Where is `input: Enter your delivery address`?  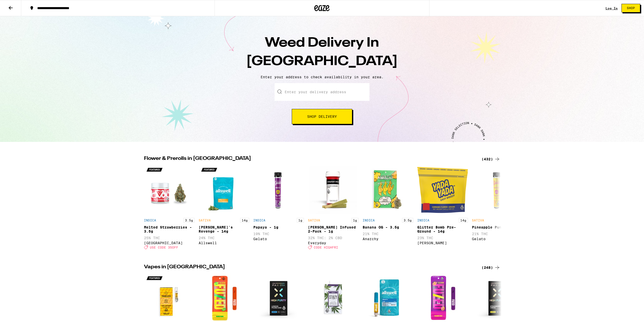 input: Enter your delivery address is located at coordinates (322, 92).